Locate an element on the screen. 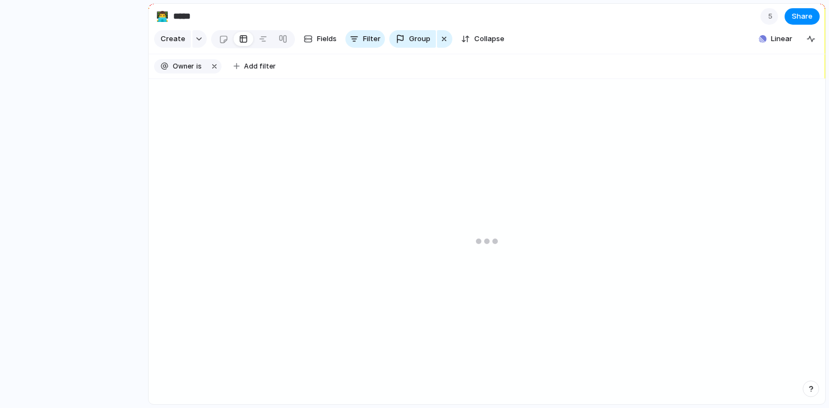 The height and width of the screenshot is (408, 829). button: Collapse is located at coordinates (482, 39).